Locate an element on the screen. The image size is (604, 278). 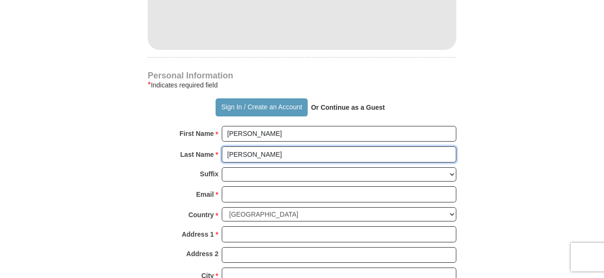
h4: Personal Information is located at coordinates (302, 76).